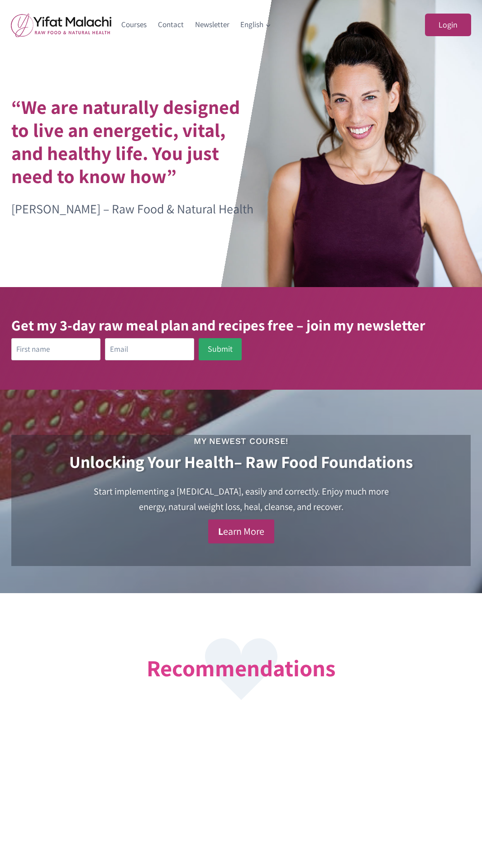 This screenshot has height=868, width=482. I want to click on a: Login, so click(448, 25).